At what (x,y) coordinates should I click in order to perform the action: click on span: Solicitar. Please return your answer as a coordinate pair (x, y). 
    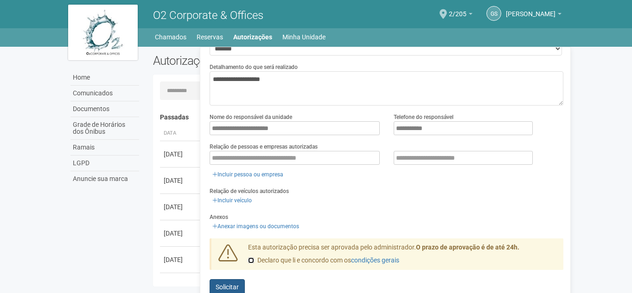
    Looking at the image, I should click on (227, 287).